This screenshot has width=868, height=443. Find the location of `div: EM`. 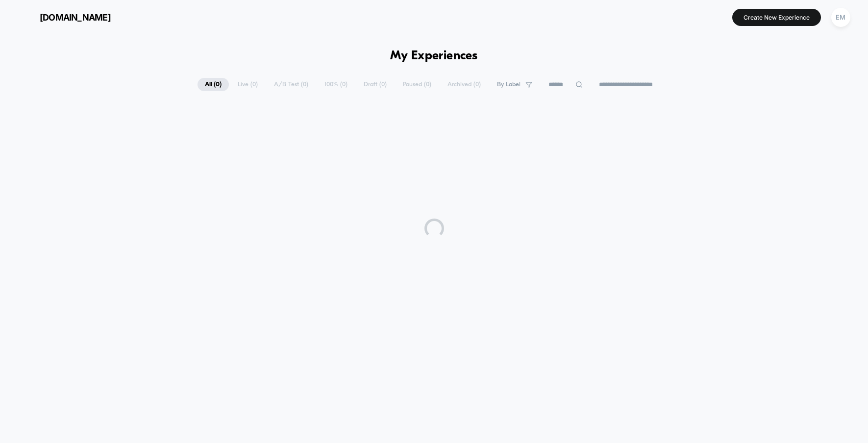

div: EM is located at coordinates (841, 17).